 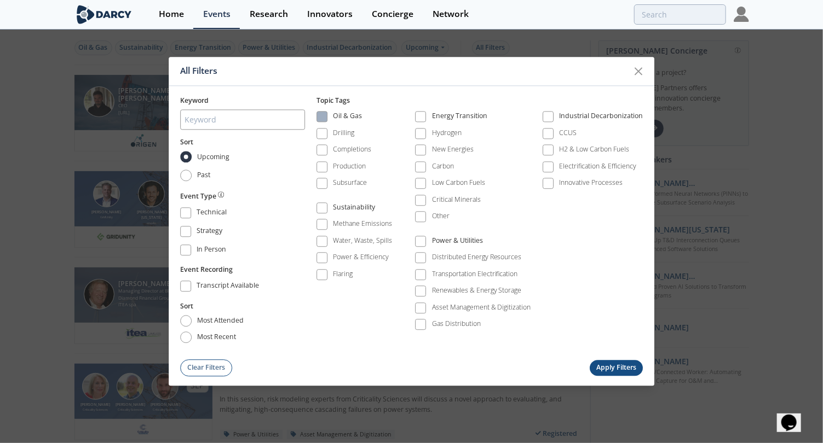 What do you see at coordinates (443, 166) in the screenshot?
I see `div: Carbon` at bounding box center [443, 166].